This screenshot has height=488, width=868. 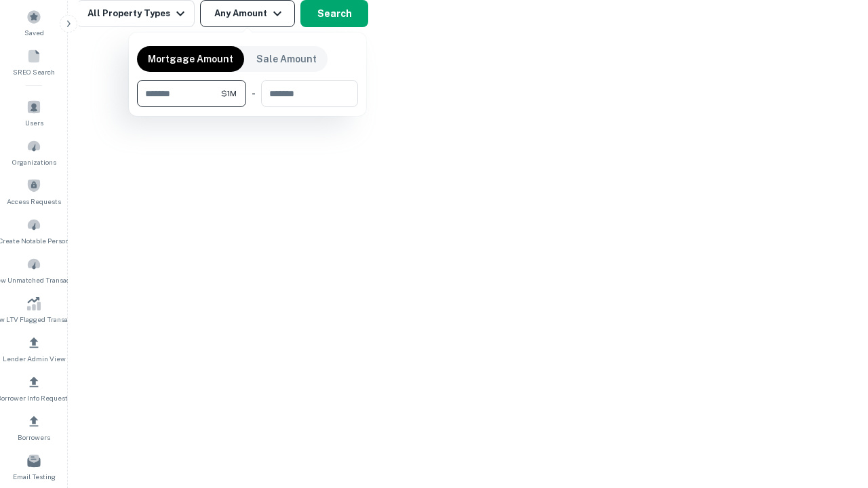 I want to click on div: Chat Widget, so click(x=835, y=412).